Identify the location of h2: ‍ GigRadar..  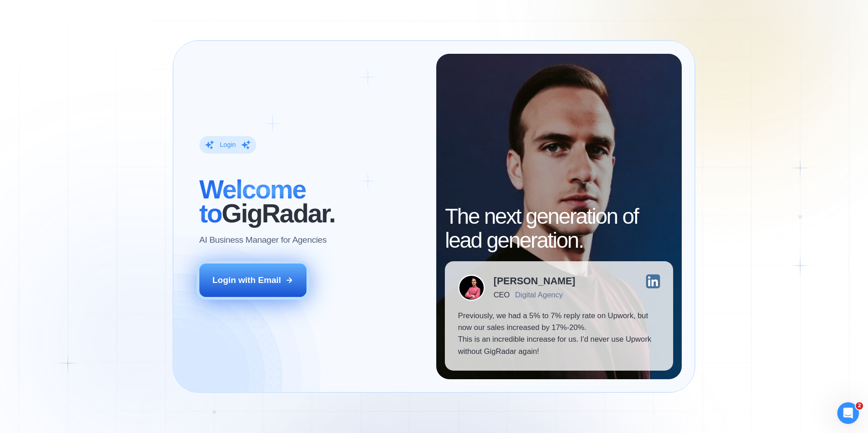
(311, 201).